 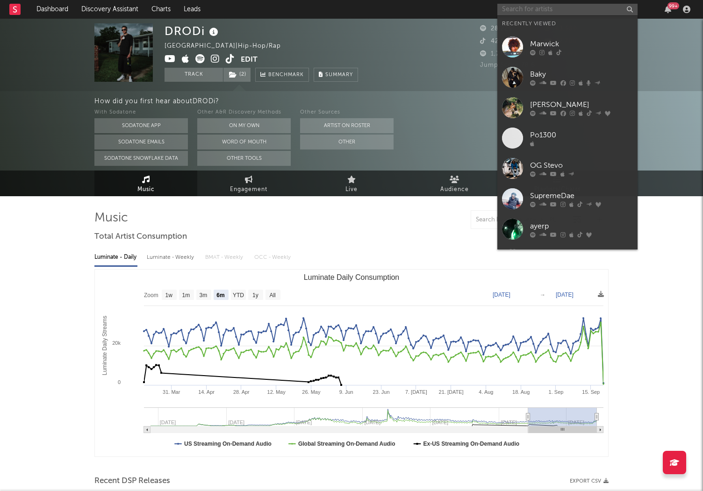 What do you see at coordinates (249, 183) in the screenshot?
I see `a: Engagement` at bounding box center [249, 183].